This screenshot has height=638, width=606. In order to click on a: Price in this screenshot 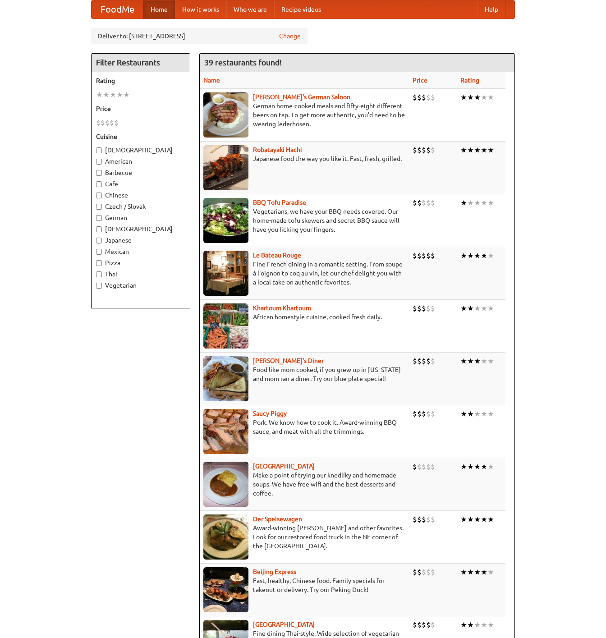, I will do `click(420, 80)`.